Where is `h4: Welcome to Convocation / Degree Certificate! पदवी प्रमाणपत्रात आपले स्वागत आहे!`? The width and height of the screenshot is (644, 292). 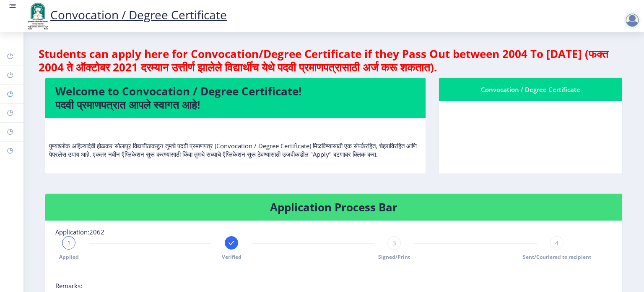 h4: Welcome to Convocation / Degree Certificate! पदवी प्रमाणपत्रात आपले स्वागत आहे! is located at coordinates (235, 97).